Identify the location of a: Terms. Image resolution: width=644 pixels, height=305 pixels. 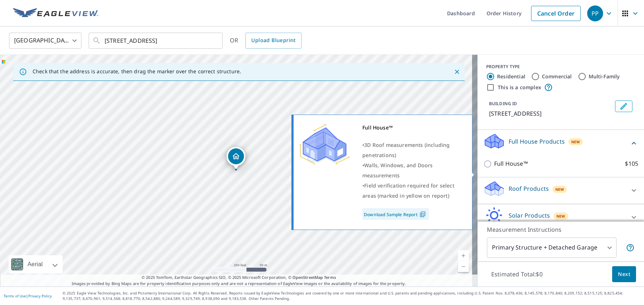
(329, 277).